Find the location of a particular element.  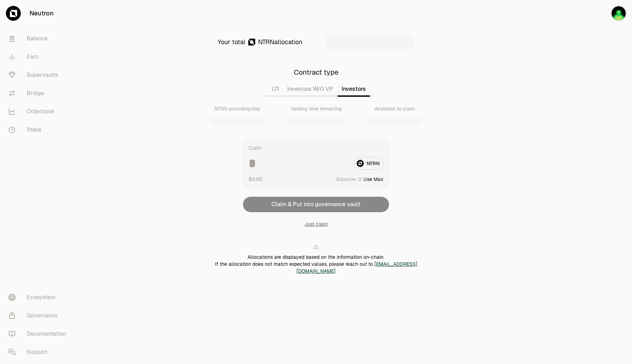

div: Available to claim is located at coordinates (394, 109).